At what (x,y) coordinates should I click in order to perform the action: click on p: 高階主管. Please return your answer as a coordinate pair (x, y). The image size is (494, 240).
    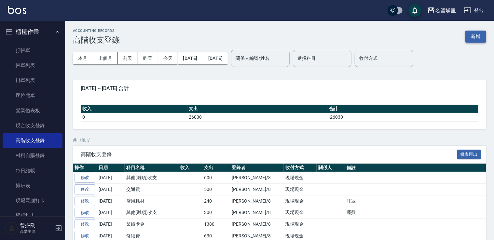
    Looking at the image, I should click on (36, 232).